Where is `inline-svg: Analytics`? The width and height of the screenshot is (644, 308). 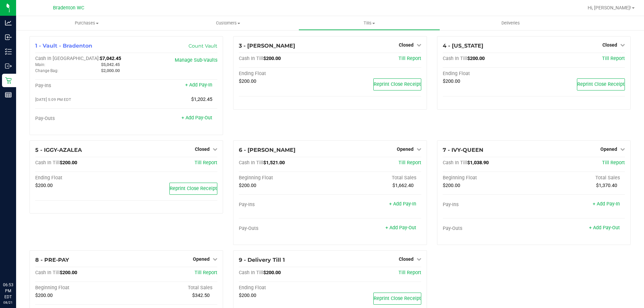 inline-svg: Analytics is located at coordinates (8, 23).